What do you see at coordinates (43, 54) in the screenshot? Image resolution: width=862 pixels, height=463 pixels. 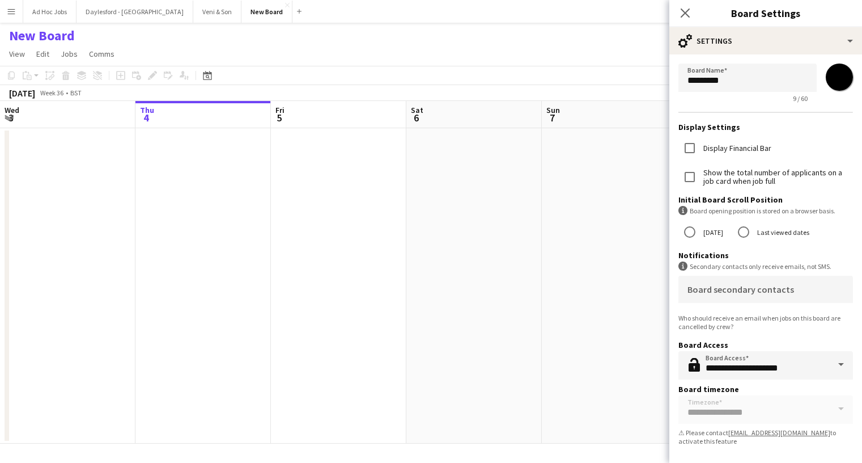 I see `span: Edit` at bounding box center [43, 54].